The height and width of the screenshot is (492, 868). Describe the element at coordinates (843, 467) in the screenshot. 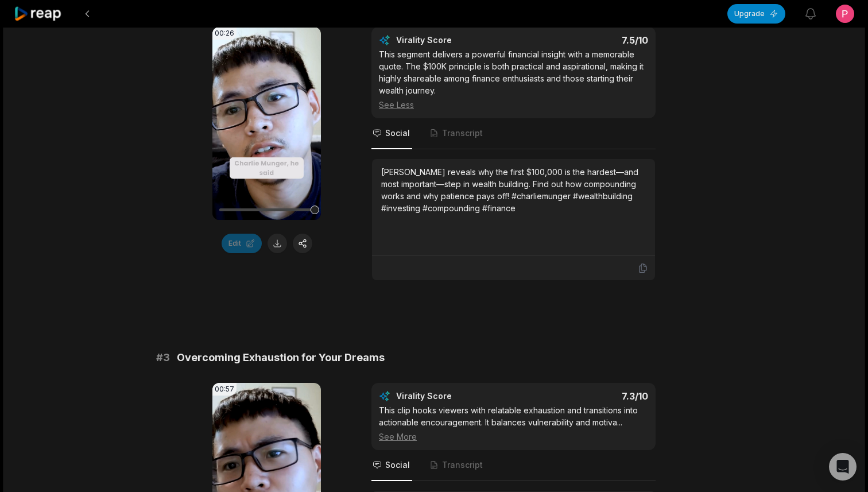

I see `div: Open Intercom Messenger` at that location.